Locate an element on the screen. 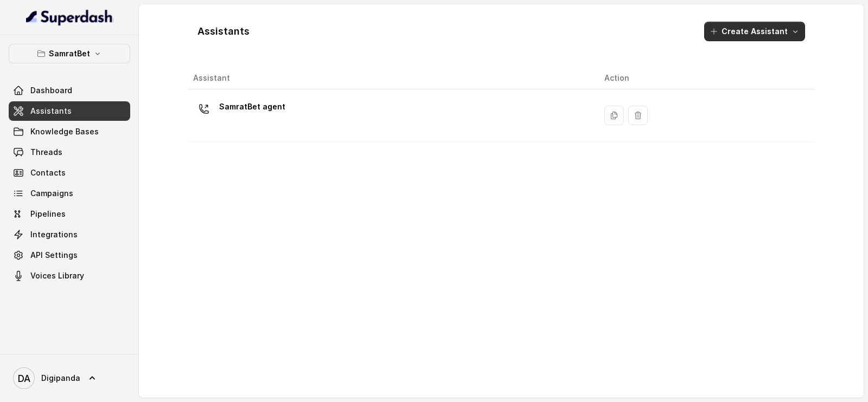 The image size is (868, 402). a: Knowledge Bases is located at coordinates (69, 132).